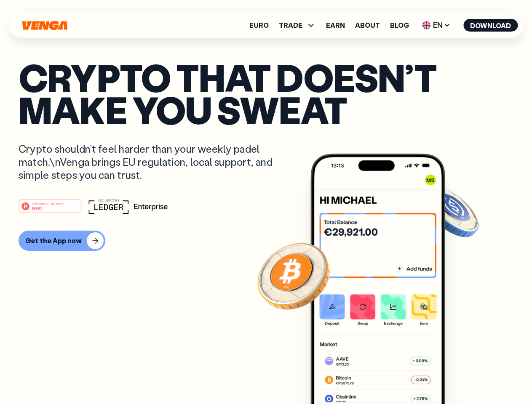 The width and height of the screenshot is (532, 404). What do you see at coordinates (53, 241) in the screenshot?
I see `div: Get the App now` at bounding box center [53, 241].